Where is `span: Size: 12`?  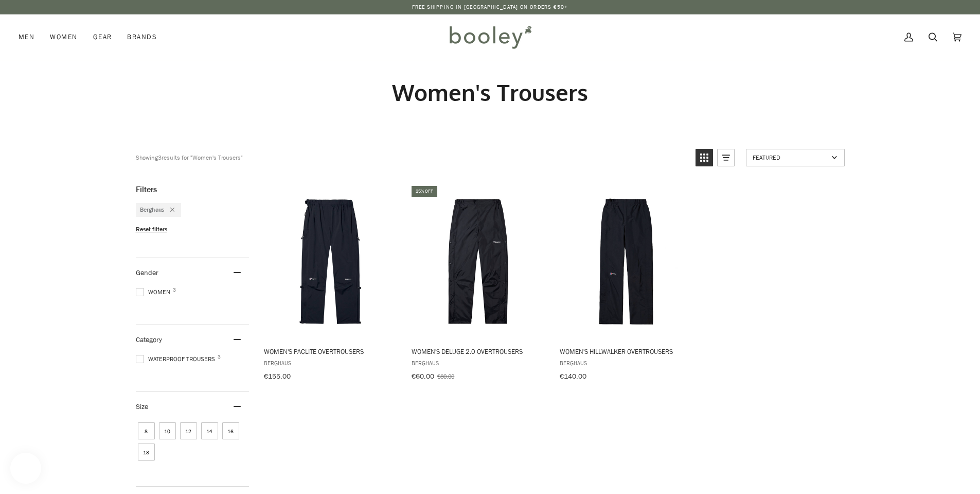 span: Size: 12 is located at coordinates (188, 430).